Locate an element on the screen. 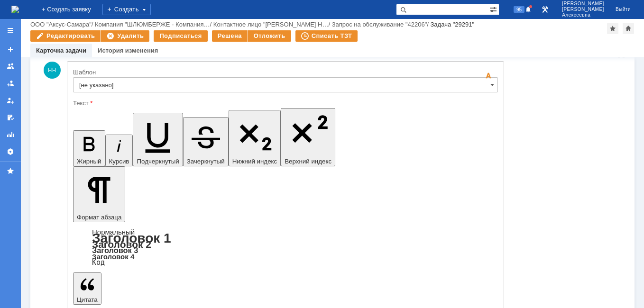 Image resolution: width=644 pixels, height=308 pixels. span: Нижний индекс is located at coordinates (255, 161).